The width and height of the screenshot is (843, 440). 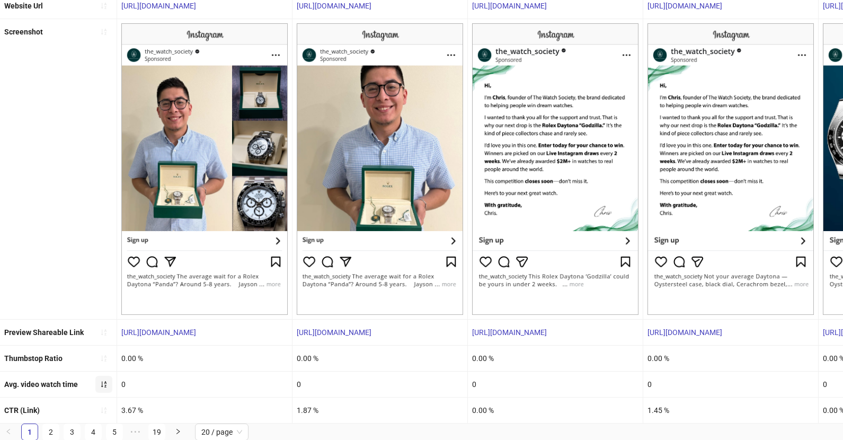 I want to click on img: Screenshot 120229390126780622, so click(x=380, y=169).